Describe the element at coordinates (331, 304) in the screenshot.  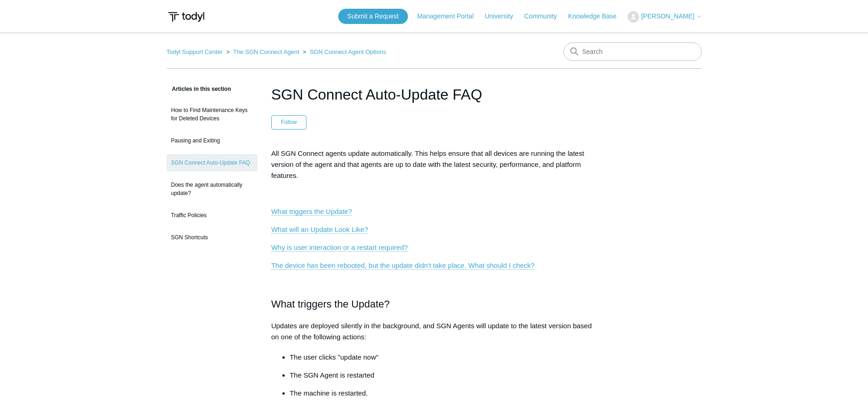
I see `span: What triggers the Update?` at that location.